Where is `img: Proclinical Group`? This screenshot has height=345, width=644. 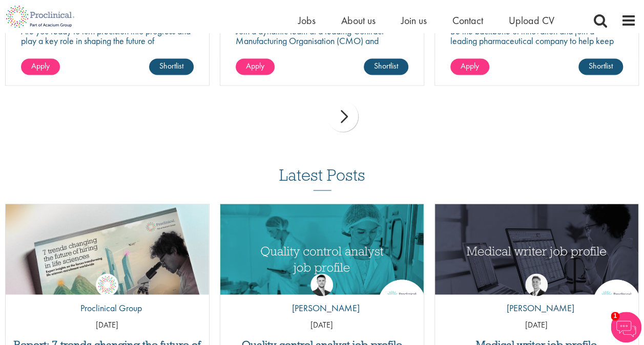
img: Proclinical Group is located at coordinates (107, 285).